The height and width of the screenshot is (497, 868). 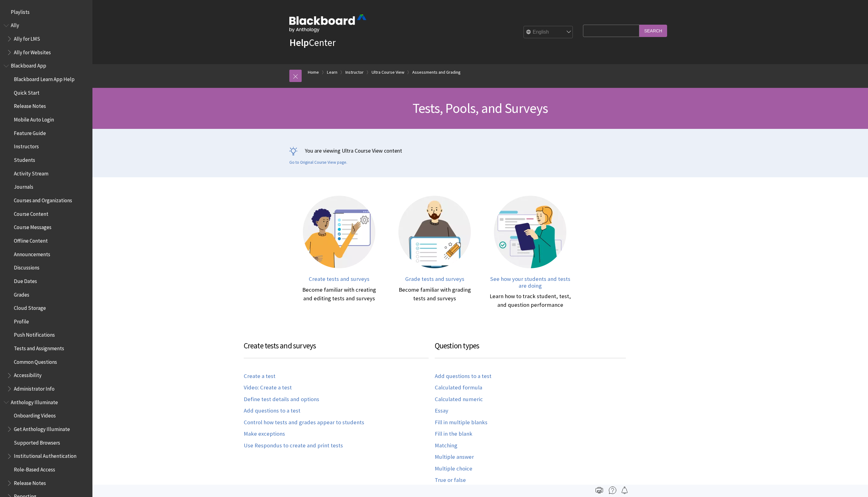 What do you see at coordinates (259, 376) in the screenshot?
I see `a: Create a test` at bounding box center [259, 376].